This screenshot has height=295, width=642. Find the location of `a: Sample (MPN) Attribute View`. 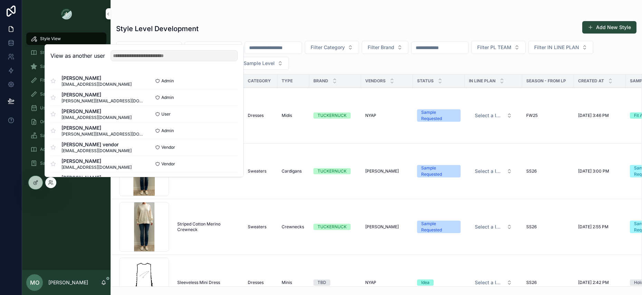

a: Sample (MPN) Attribute View is located at coordinates (66, 163).